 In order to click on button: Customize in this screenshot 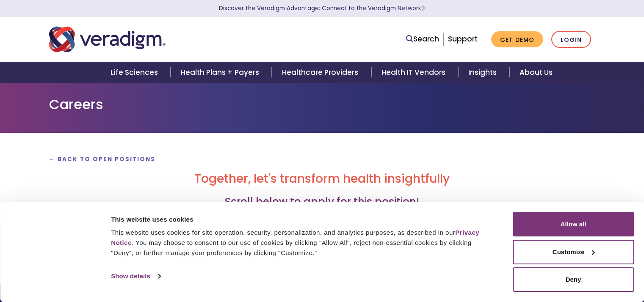, I will do `click(573, 252)`.